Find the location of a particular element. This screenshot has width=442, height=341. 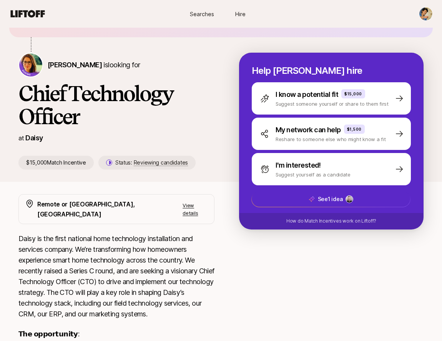

p: My network can help is located at coordinates (308, 130).